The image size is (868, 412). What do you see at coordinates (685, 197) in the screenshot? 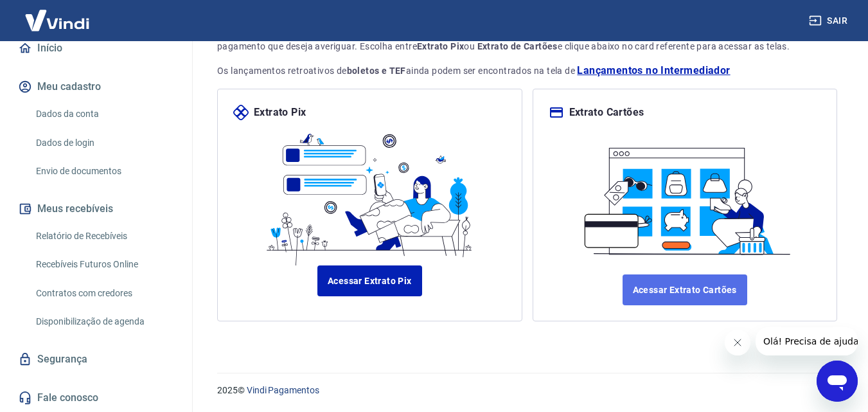
I see `img: ilustracard.1447bf24807628a904eb562bb34ea6f9.svg` at bounding box center [685, 197].